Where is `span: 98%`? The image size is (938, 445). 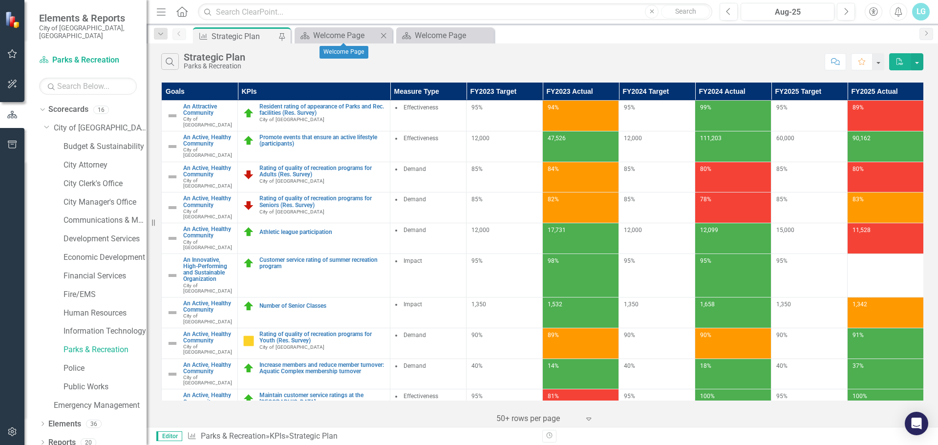
span: 98% is located at coordinates (553, 261).